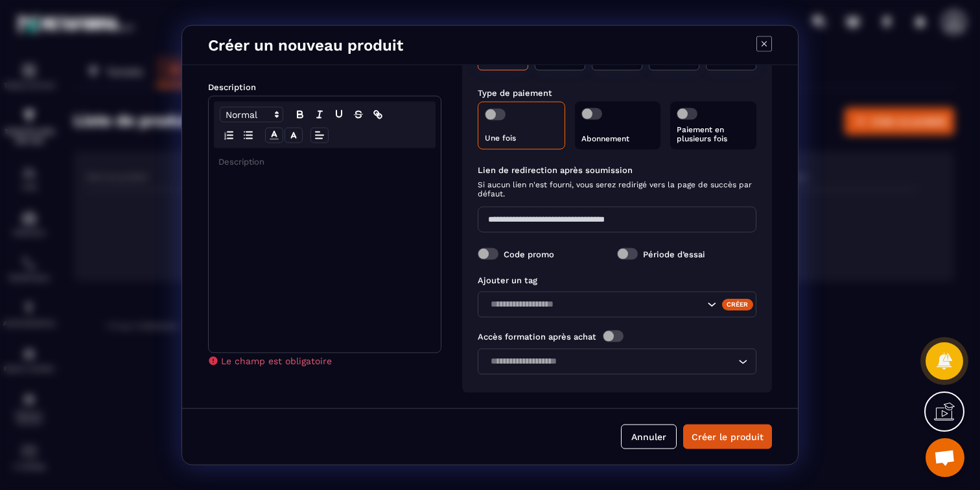  I want to click on label: Période d’essai, so click(674, 253).